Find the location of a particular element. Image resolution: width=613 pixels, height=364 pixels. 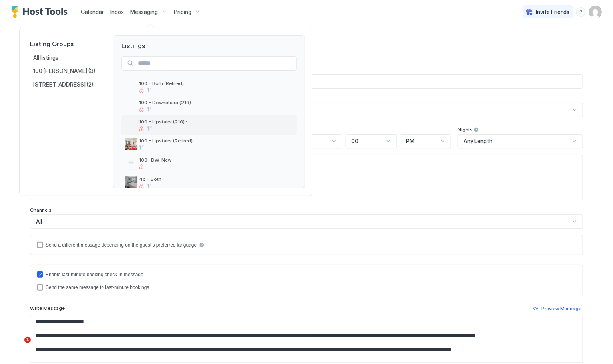

span: 46 - Both is located at coordinates (216, 179).